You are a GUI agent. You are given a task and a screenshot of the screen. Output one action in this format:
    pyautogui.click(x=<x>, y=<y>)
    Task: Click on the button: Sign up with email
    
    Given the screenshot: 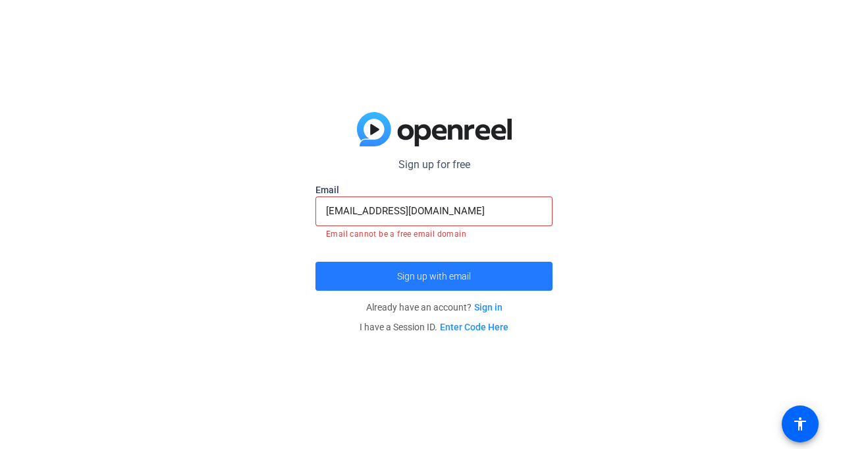 What is the action you would take?
    pyautogui.click(x=434, y=276)
    